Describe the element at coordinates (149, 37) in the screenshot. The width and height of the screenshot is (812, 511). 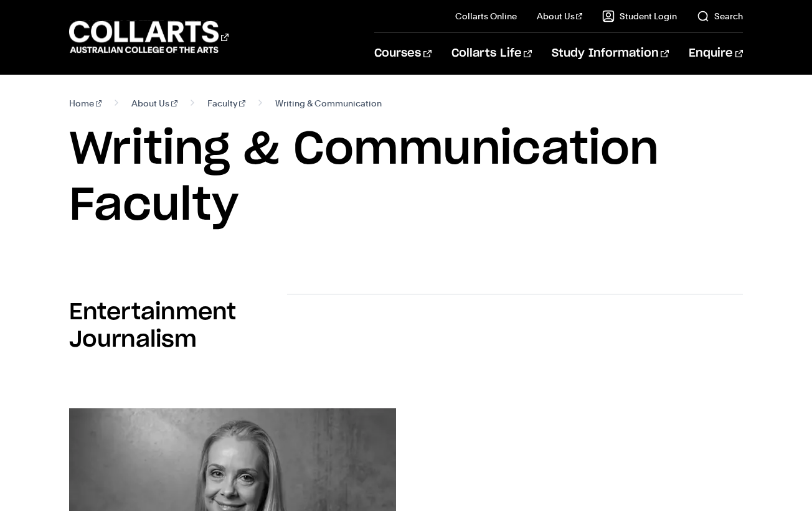
I see `div: Go to homepage` at that location.